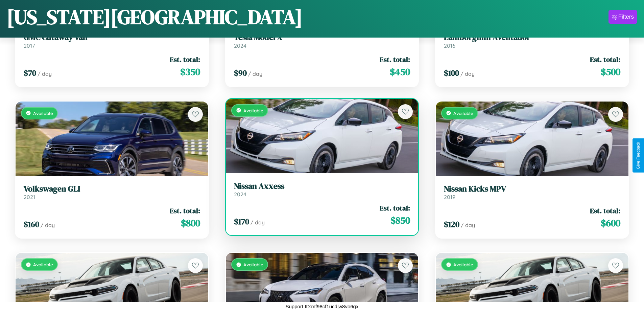 The image size is (644, 311). I want to click on h3: Nissan Kicks MPV, so click(532, 189).